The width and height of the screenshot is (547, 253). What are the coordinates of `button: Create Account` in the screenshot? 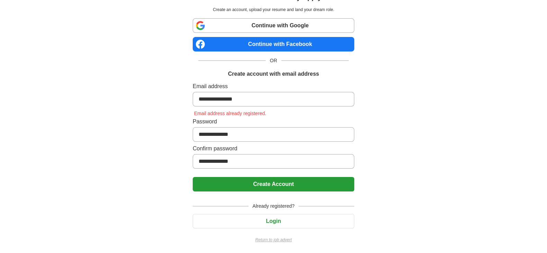 It's located at (273, 184).